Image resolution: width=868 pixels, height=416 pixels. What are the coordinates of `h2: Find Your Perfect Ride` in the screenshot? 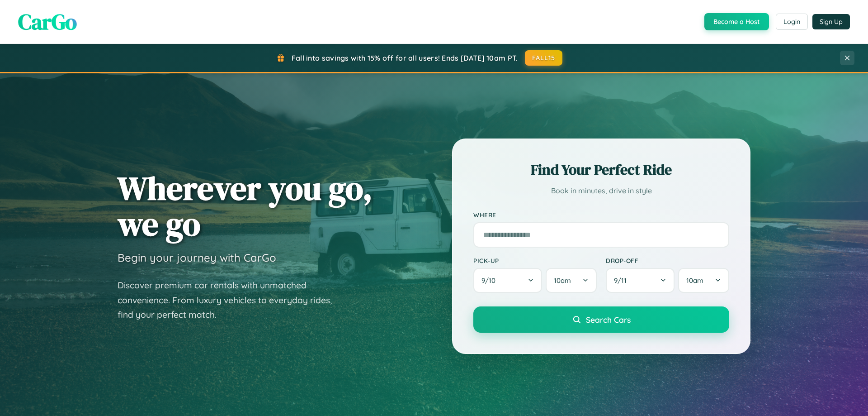 It's located at (601, 170).